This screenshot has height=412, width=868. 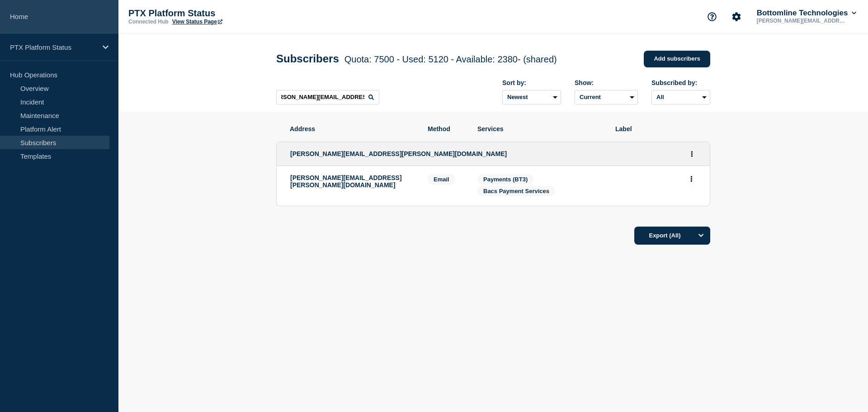 I want to click on span: Method, so click(x=446, y=129).